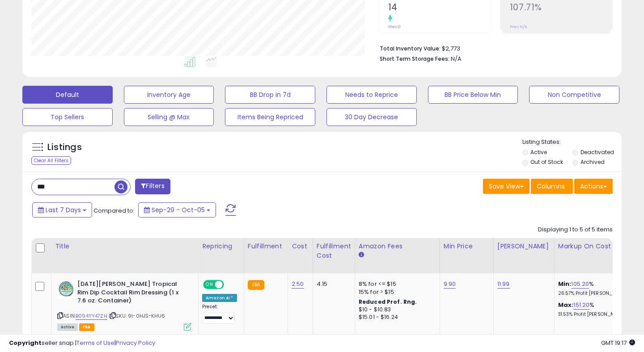 Image resolution: width=644 pixels, height=352 pixels. What do you see at coordinates (550, 186) in the screenshot?
I see `span: Columns` at bounding box center [550, 186].